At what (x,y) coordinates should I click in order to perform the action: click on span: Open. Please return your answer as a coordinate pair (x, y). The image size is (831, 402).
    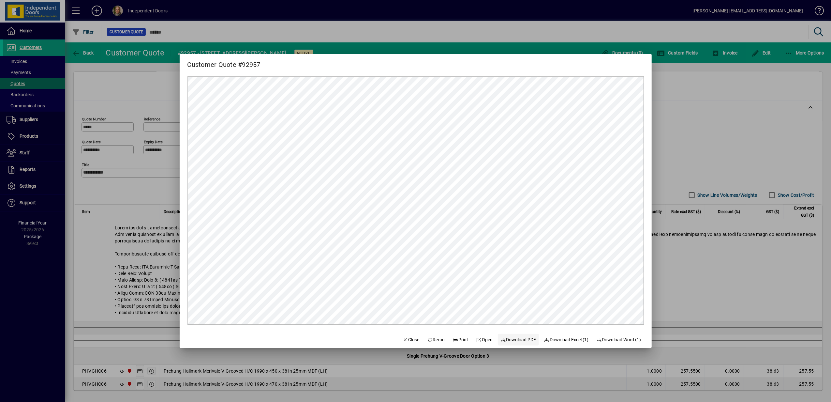
    Looking at the image, I should click on (484, 339).